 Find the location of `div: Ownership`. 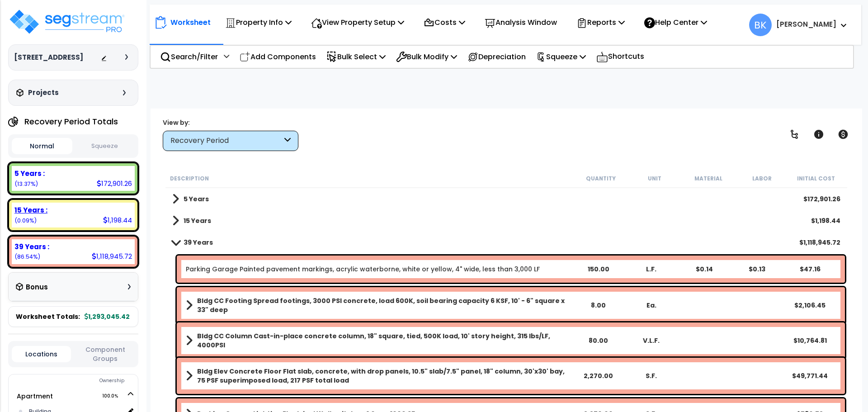

div: Ownership is located at coordinates (83, 381).